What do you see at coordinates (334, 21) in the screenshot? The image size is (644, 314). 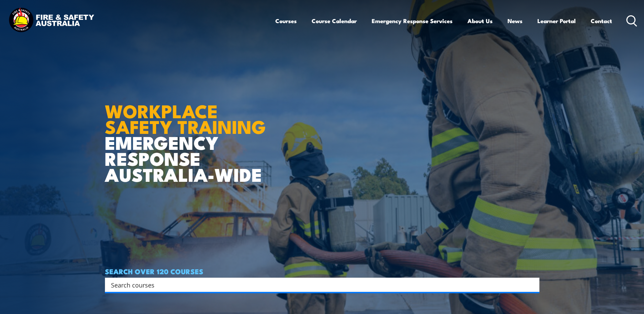 I see `a: Course Calendar` at bounding box center [334, 21].